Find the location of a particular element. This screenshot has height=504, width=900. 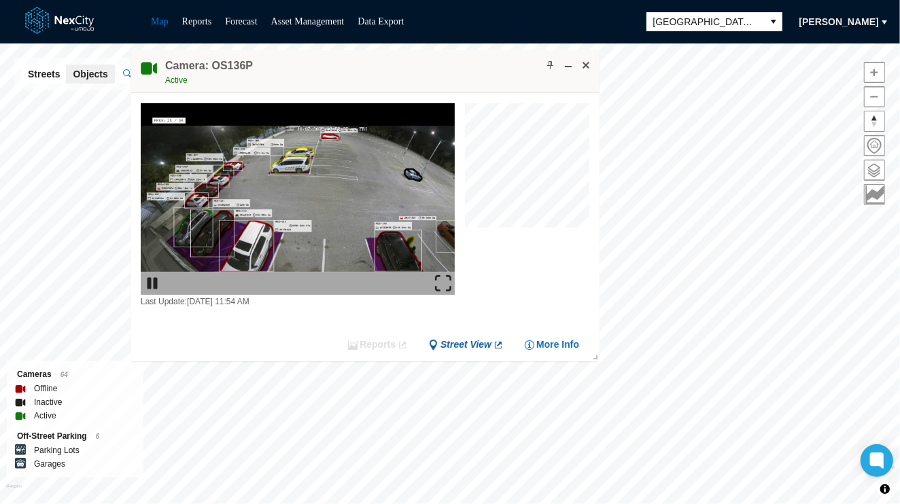

canvas: Map is located at coordinates (531, 169).